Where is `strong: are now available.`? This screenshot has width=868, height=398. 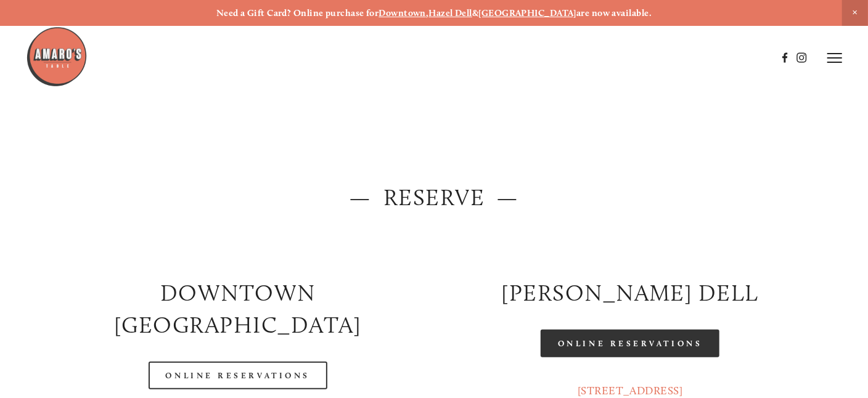 strong: are now available. is located at coordinates (614, 13).